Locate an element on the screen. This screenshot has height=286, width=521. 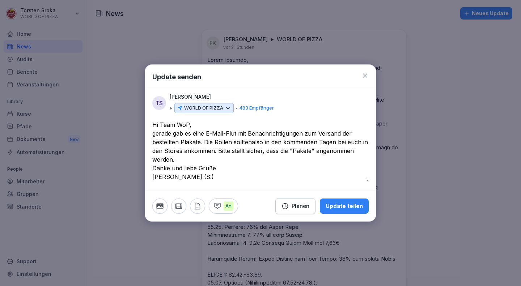
button: Planen is located at coordinates (295, 206).